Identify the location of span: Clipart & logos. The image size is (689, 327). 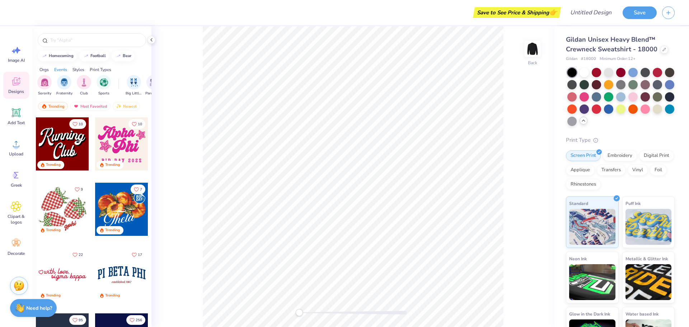
(16, 219).